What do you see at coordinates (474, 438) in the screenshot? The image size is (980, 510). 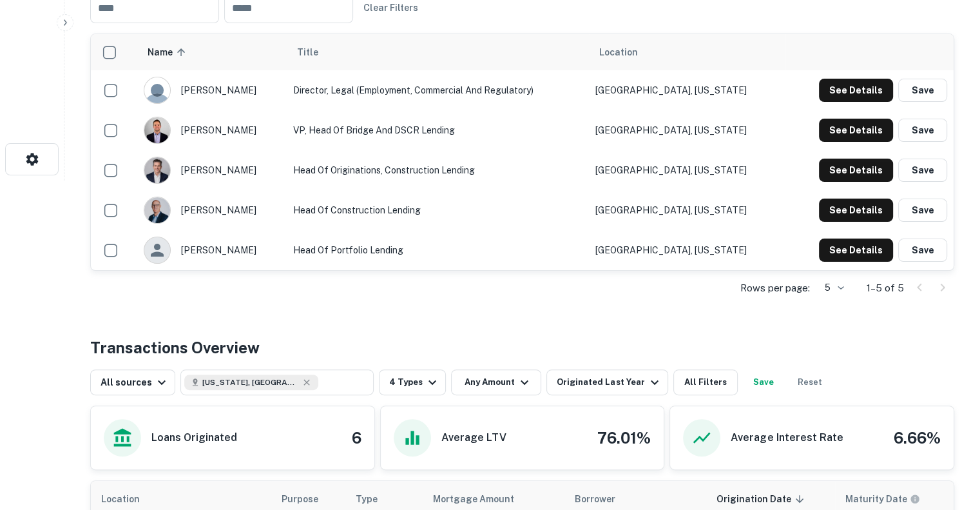 I see `h6: Average LTV` at bounding box center [474, 438].